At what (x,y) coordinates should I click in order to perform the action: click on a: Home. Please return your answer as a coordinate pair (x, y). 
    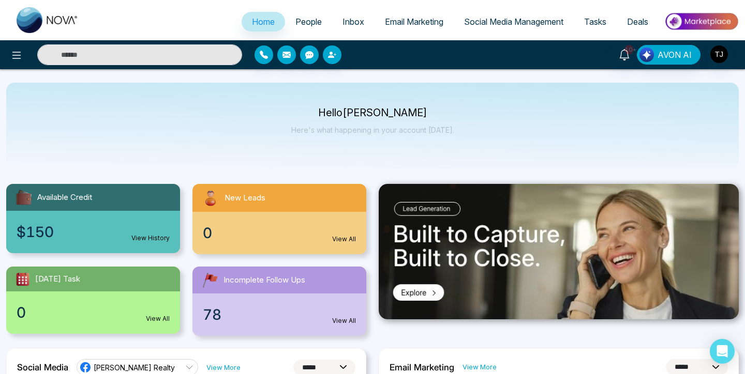
    Looking at the image, I should click on (263, 22).